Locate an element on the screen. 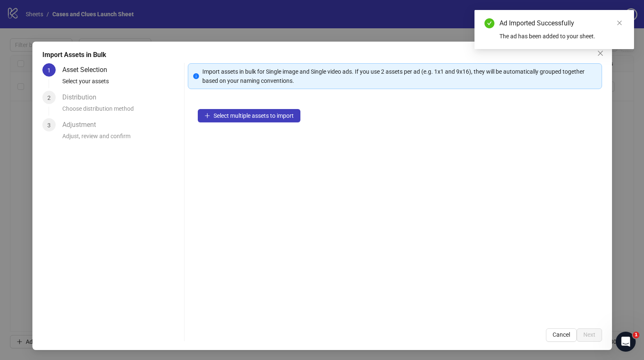 The height and width of the screenshot is (360, 644). button: Select multiple assets to import is located at coordinates (248, 116).